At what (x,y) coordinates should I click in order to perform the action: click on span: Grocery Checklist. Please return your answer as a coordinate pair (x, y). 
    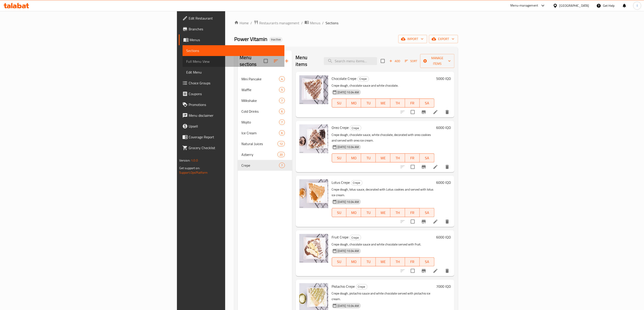
    Looking at the image, I should click on (234, 148).